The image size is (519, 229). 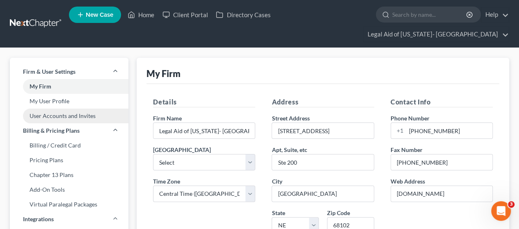 I want to click on input: Enter phone..., so click(x=449, y=131).